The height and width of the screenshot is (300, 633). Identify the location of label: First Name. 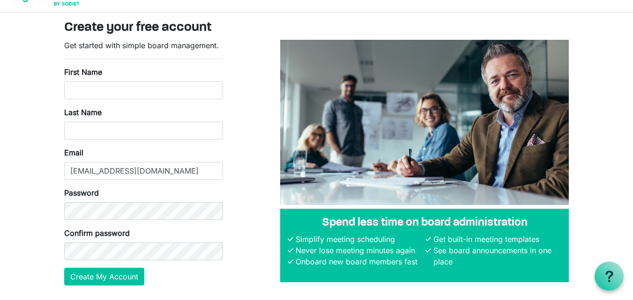
(83, 72).